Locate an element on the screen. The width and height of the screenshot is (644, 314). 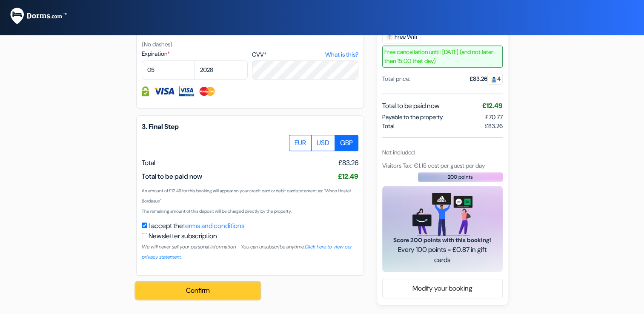
span: Payable to the property is located at coordinates (413, 117).